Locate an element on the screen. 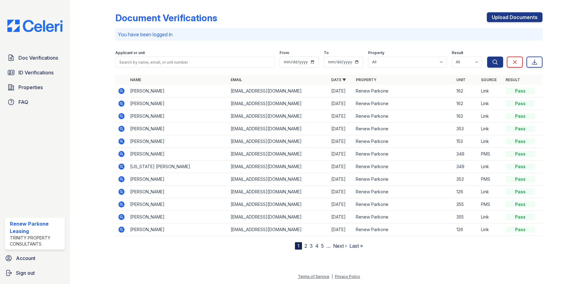  label: To is located at coordinates (326, 53).